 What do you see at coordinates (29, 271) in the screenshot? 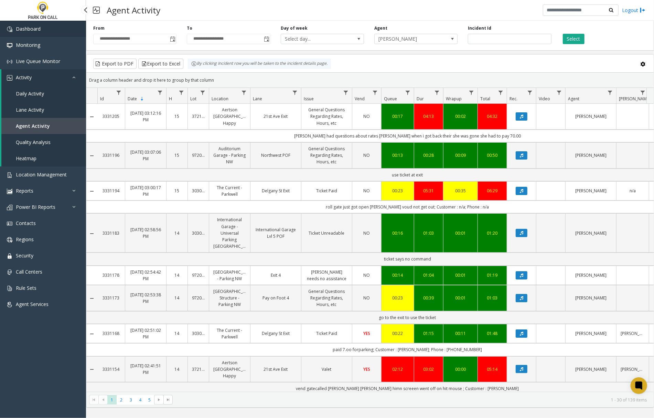
I see `span: Call Centers` at bounding box center [29, 271].